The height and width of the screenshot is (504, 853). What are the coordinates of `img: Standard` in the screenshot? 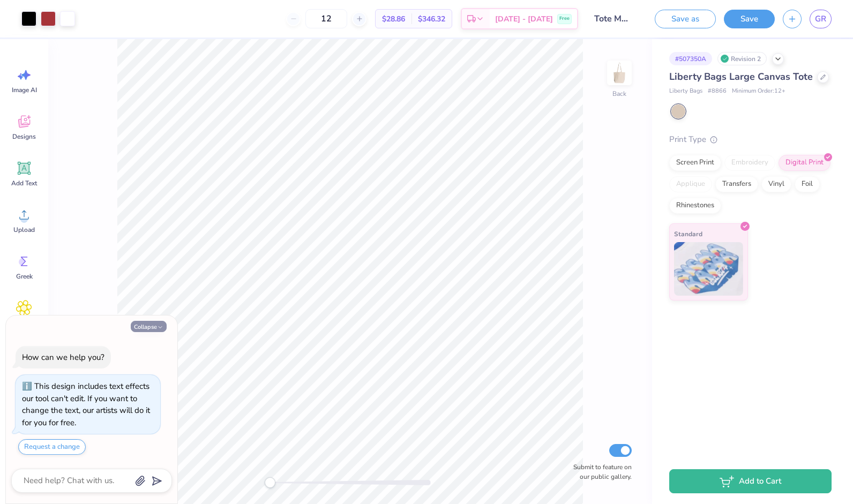 It's located at (709, 269).